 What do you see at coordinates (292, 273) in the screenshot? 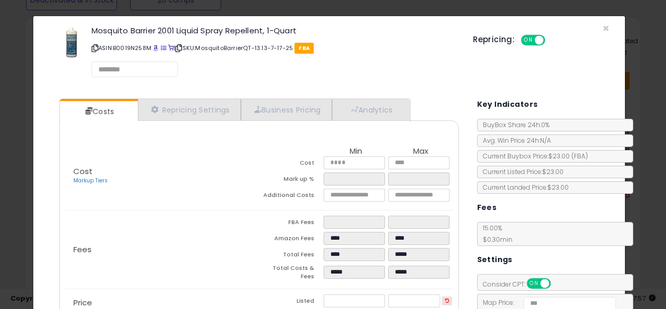
I see `td: Total Costs & Fees` at bounding box center [292, 273].